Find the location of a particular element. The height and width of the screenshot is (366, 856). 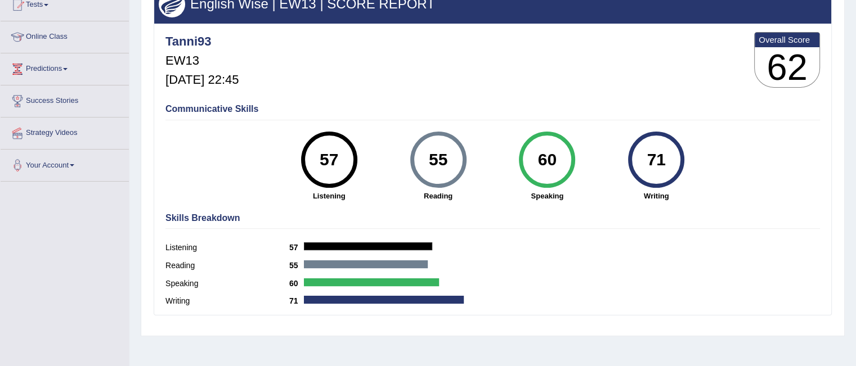

b: 57 is located at coordinates (296, 247).